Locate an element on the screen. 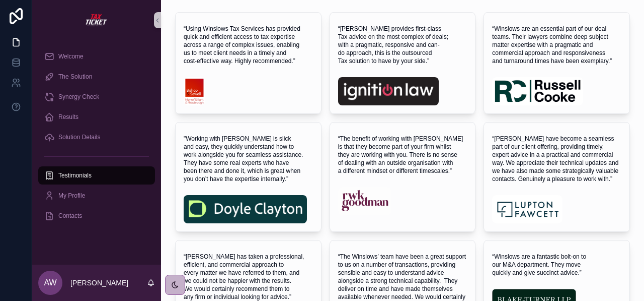  img: Doyle-Clayton.png is located at coordinates (245, 209).